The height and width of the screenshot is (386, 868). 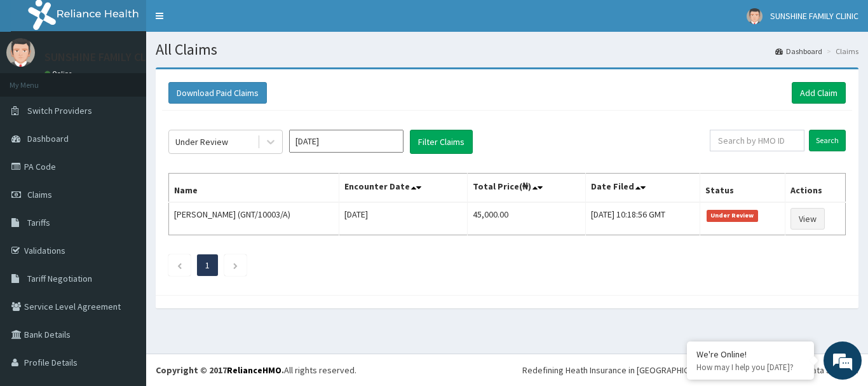 I want to click on div: Minimize live chat window, so click(x=224, y=22).